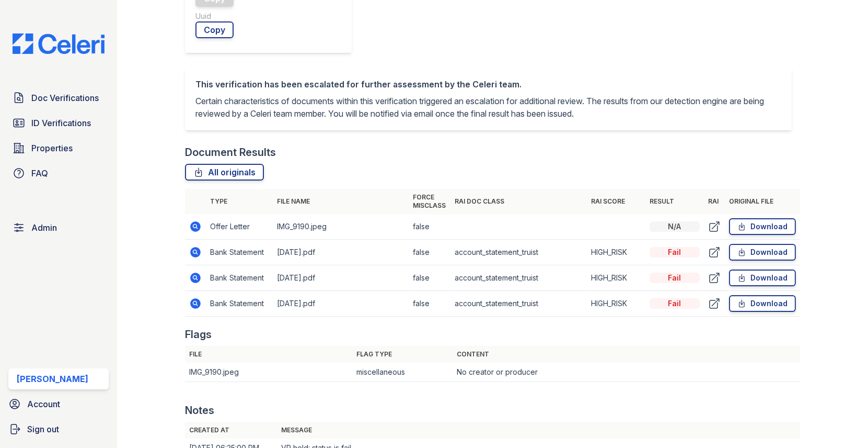  What do you see at coordinates (539, 430) in the screenshot?
I see `th: Message` at bounding box center [539, 430].